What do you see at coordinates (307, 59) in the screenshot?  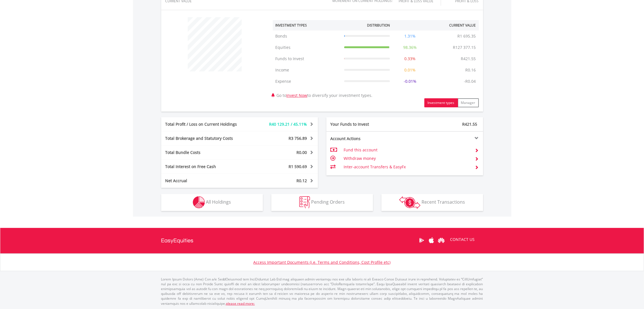 I see `td: Funds to Invest` at bounding box center [307, 59].